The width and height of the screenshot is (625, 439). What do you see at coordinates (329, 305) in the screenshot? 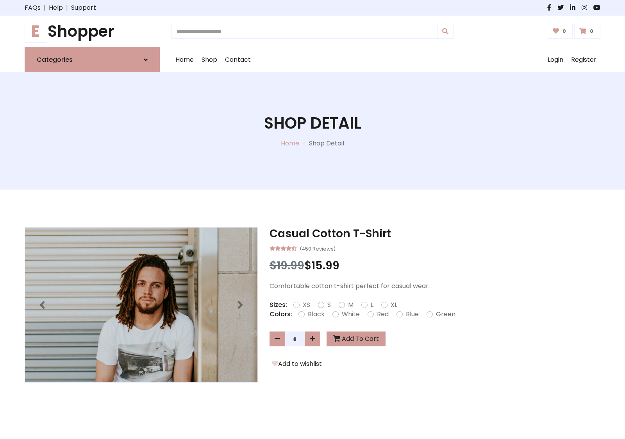
I see `label: S` at bounding box center [329, 305].